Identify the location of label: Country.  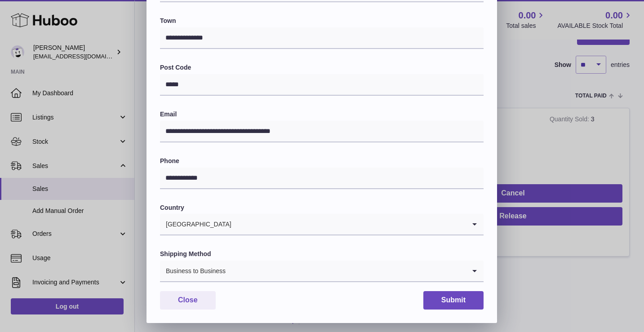
(322, 208).